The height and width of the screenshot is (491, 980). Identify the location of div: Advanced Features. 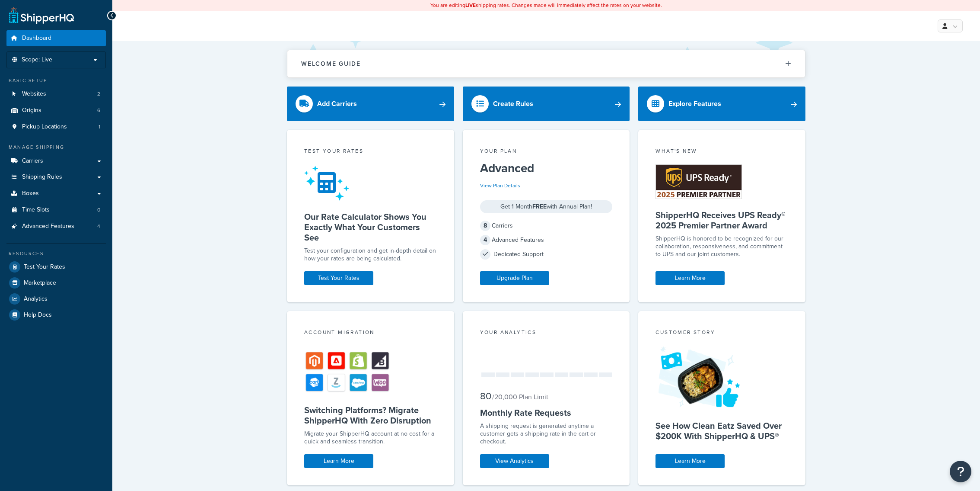
(546, 240).